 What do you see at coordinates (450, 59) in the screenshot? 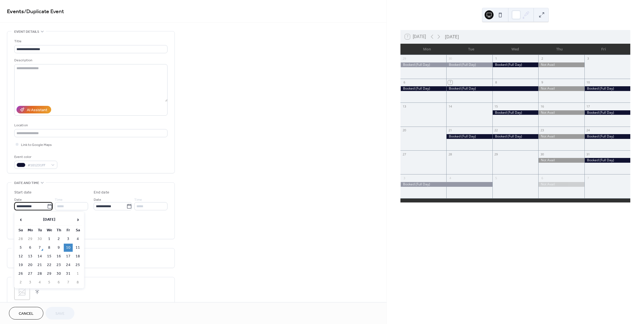
I see `div: 30` at bounding box center [450, 59].